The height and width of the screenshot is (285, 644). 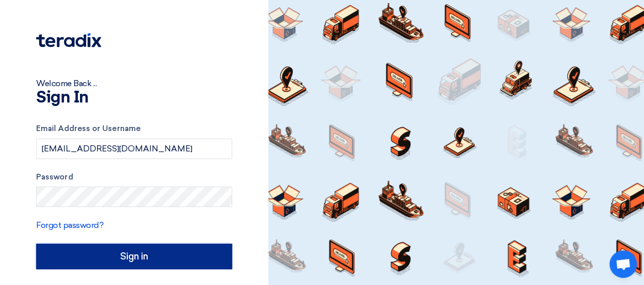 What do you see at coordinates (134, 256) in the screenshot?
I see `input: Sign in` at bounding box center [134, 256].